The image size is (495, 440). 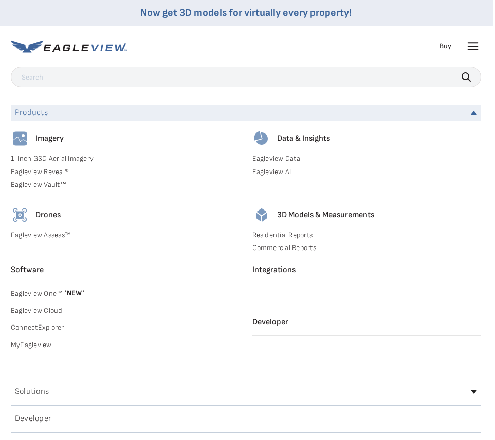 What do you see at coordinates (31, 113) in the screenshot?
I see `h2: Products` at bounding box center [31, 113].